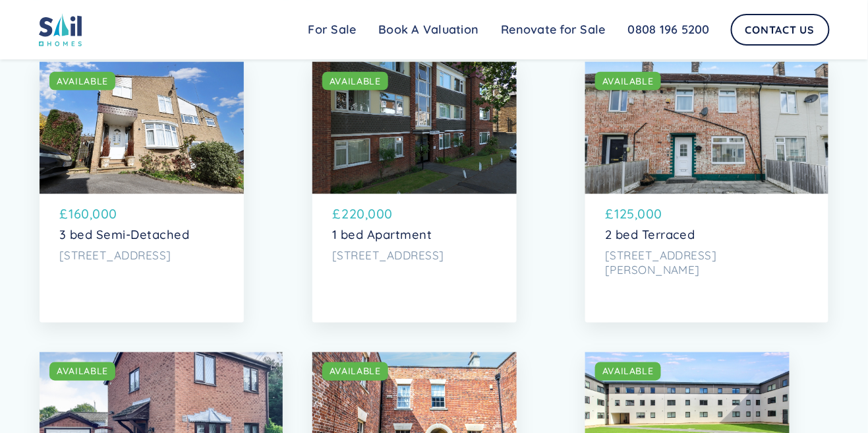 Image resolution: width=868 pixels, height=433 pixels. I want to click on a: Book A Valuation, so click(429, 29).